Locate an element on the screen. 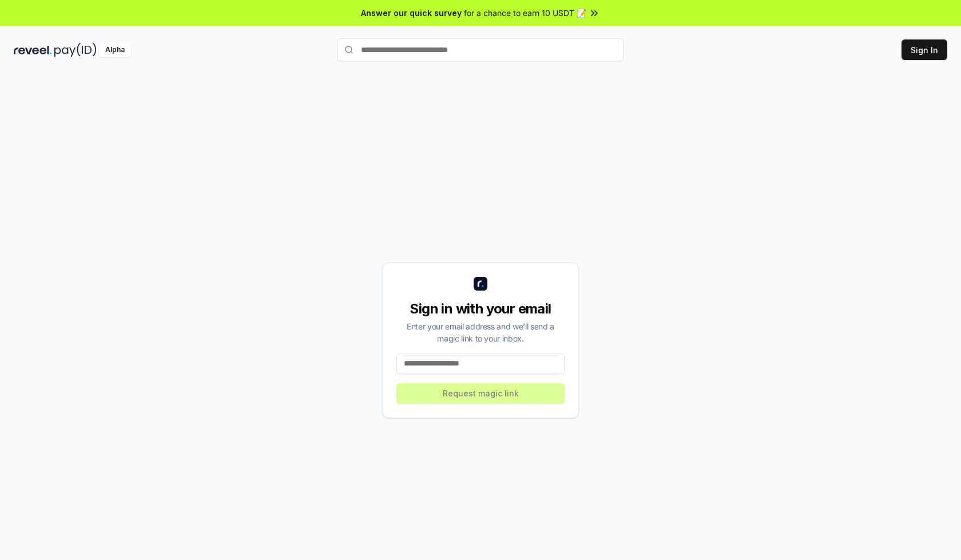 The height and width of the screenshot is (560, 961). div: Alpha is located at coordinates (115, 50).